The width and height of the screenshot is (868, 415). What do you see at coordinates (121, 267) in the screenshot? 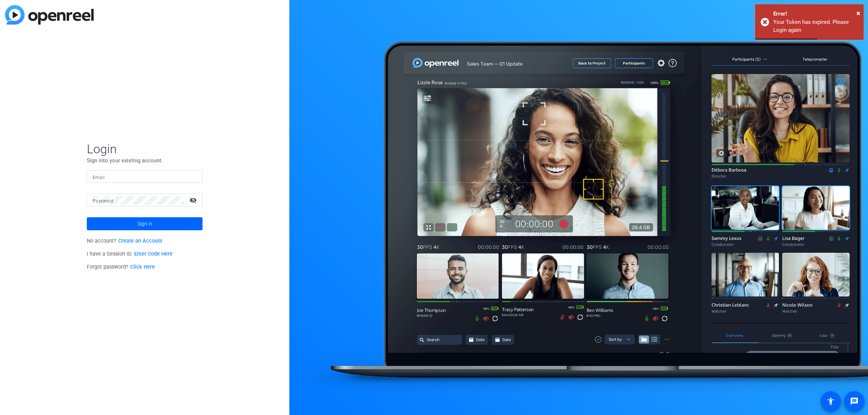
I see `span: Forgot password?` at bounding box center [121, 267].